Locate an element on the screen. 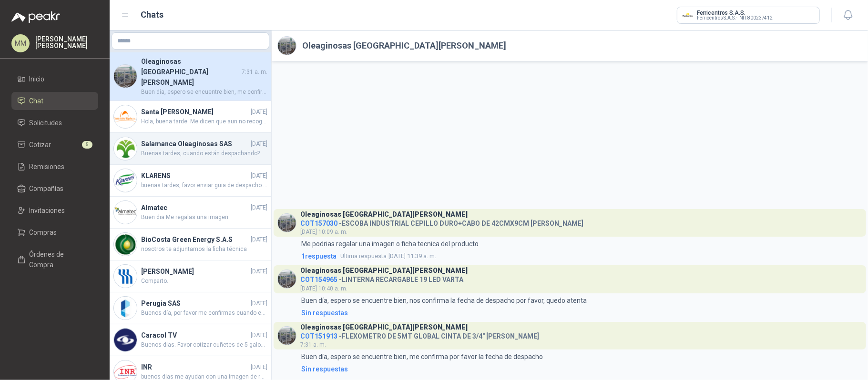 This screenshot has height=380, width=868. a: Inicio is located at coordinates (55, 79).